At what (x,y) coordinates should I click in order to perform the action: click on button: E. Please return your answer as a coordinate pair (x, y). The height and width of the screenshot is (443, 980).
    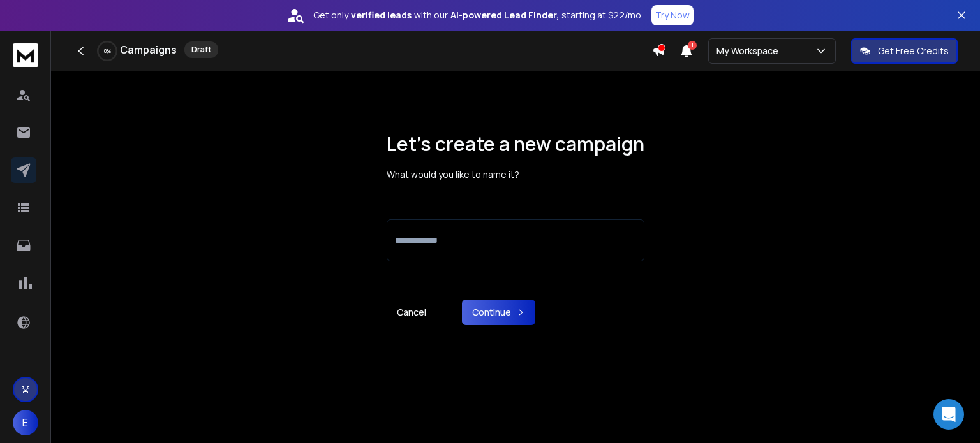
    Looking at the image, I should click on (25, 423).